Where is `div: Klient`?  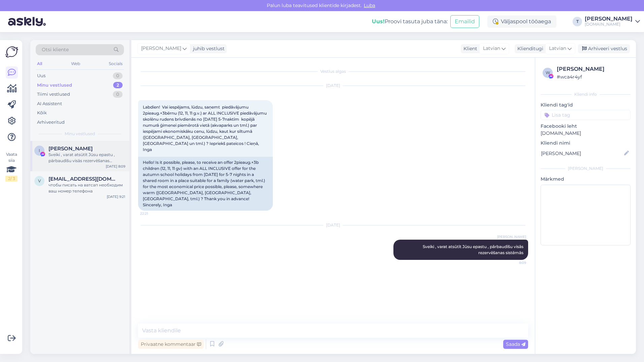
div: Klient is located at coordinates (469, 49).